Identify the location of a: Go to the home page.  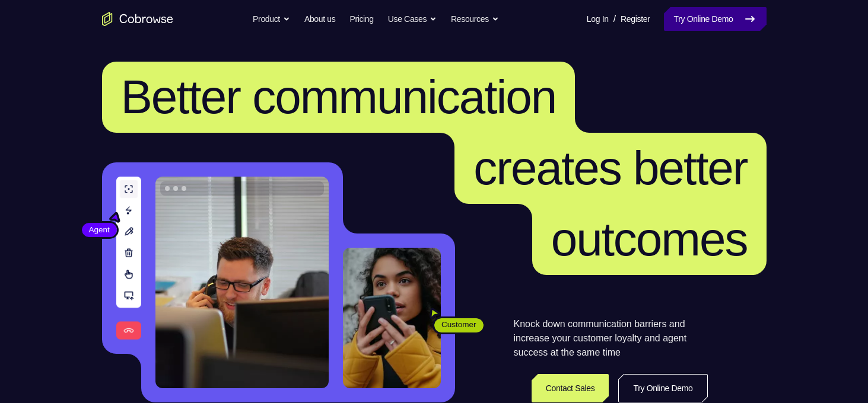
(137, 19).